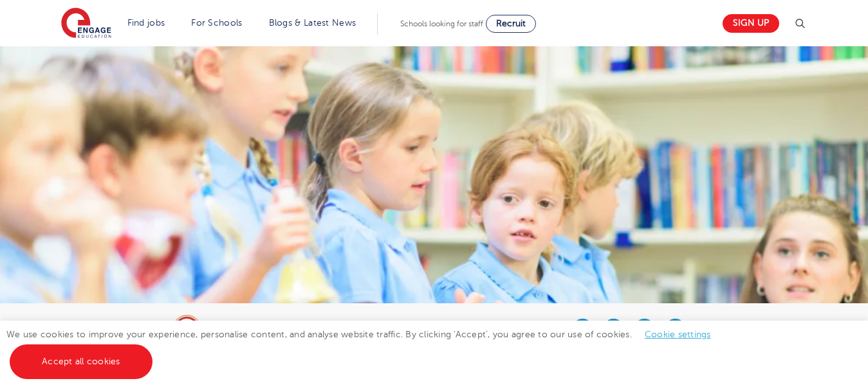 The width and height of the screenshot is (868, 390). Describe the element at coordinates (364, 348) in the screenshot. I see `span: We use cookies to improve your experience, personalise content, and analyse website traffic. By c...` at that location.